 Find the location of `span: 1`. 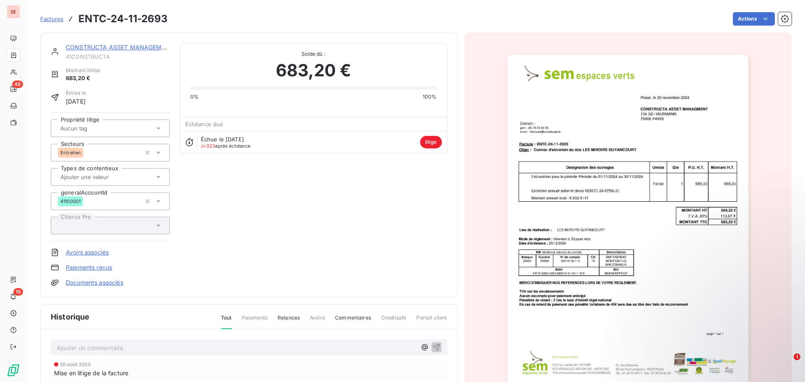

span: 1 is located at coordinates (797, 357).